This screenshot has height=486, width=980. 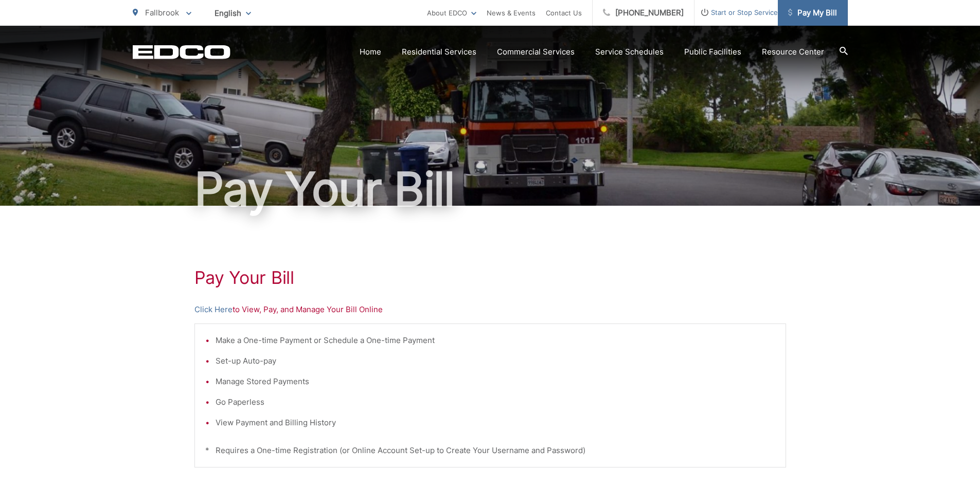 I want to click on a: Home, so click(x=371, y=52).